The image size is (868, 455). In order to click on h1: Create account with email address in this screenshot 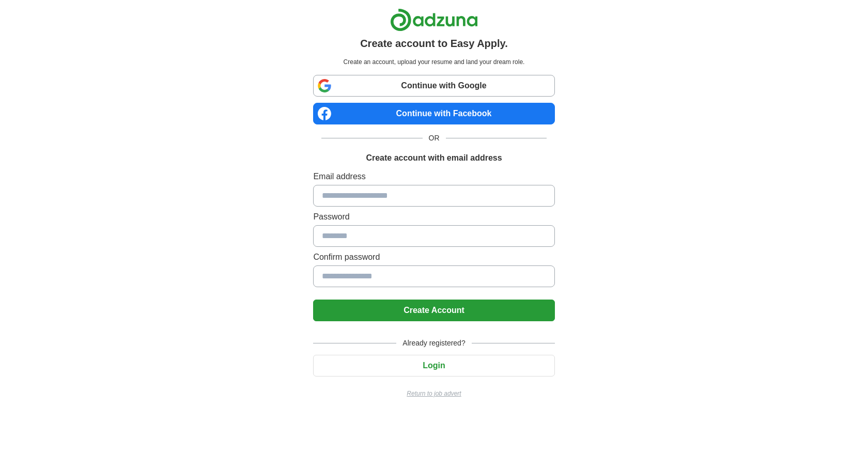, I will do `click(434, 158)`.